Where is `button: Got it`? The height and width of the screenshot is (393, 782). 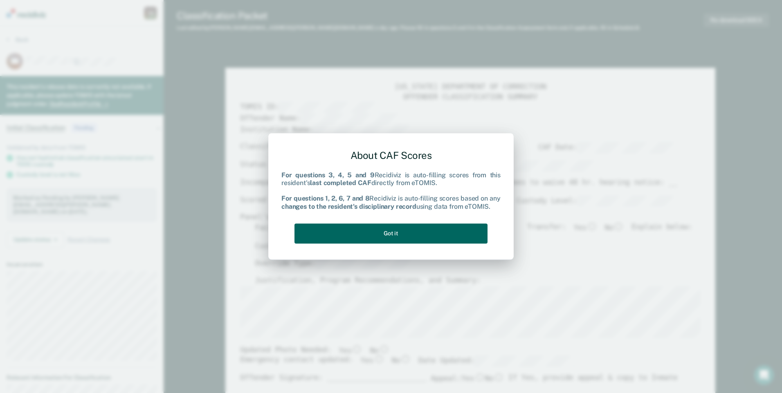
button: Got it is located at coordinates (391, 233).